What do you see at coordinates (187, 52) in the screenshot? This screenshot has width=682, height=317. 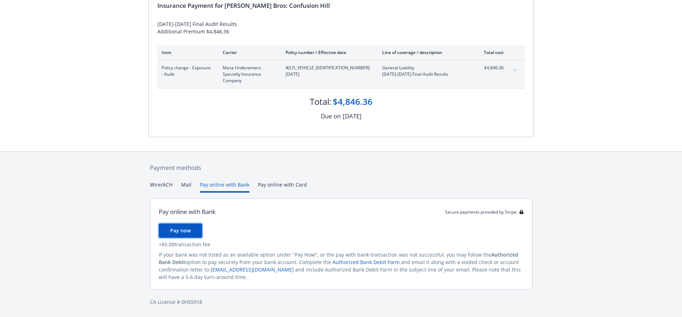 I see `div: Item` at bounding box center [187, 52].